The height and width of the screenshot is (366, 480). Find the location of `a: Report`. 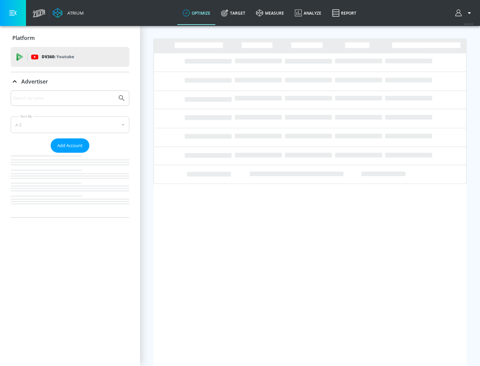

a: Report is located at coordinates (344, 13).